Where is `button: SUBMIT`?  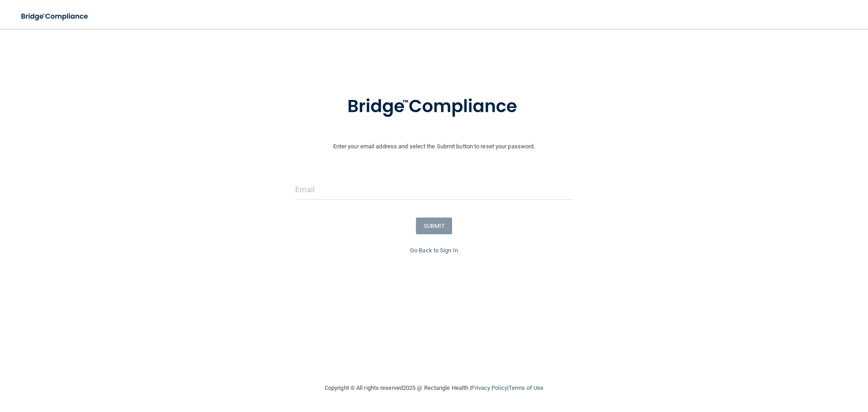 button: SUBMIT is located at coordinates (434, 225).